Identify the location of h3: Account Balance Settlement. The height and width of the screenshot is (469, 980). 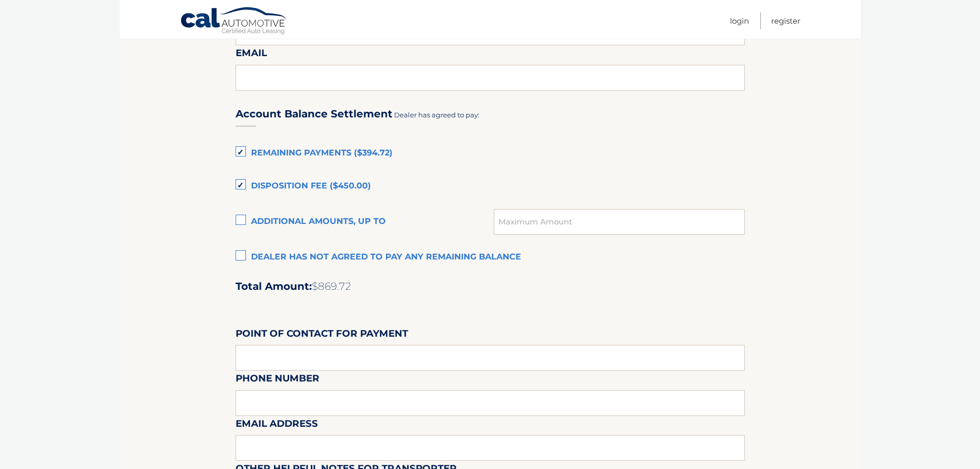
(314, 114).